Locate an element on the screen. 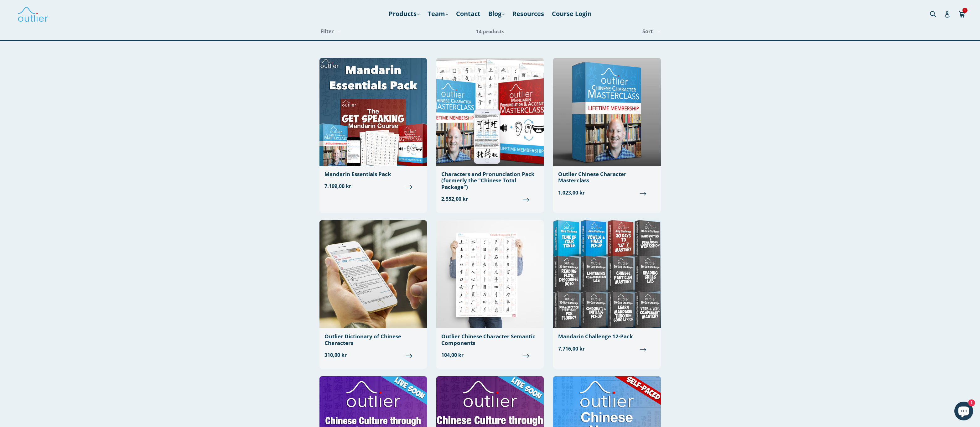  inbox-online-store-chat: Shopify online store chat is located at coordinates (964, 412).